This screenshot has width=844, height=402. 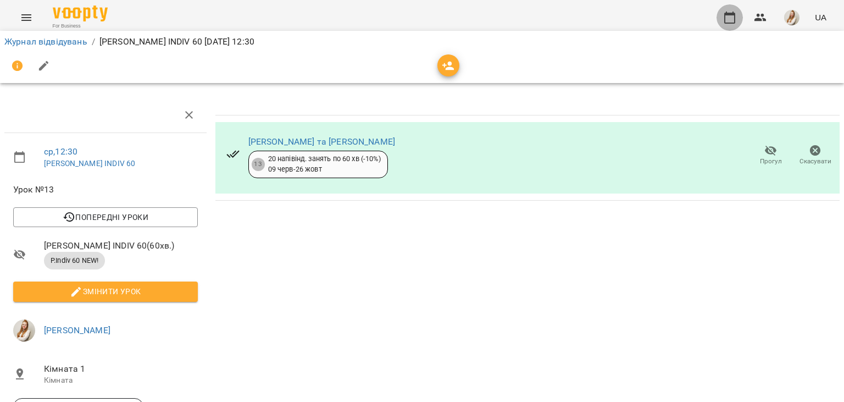 I want to click on a: ср , 12:30, so click(x=60, y=151).